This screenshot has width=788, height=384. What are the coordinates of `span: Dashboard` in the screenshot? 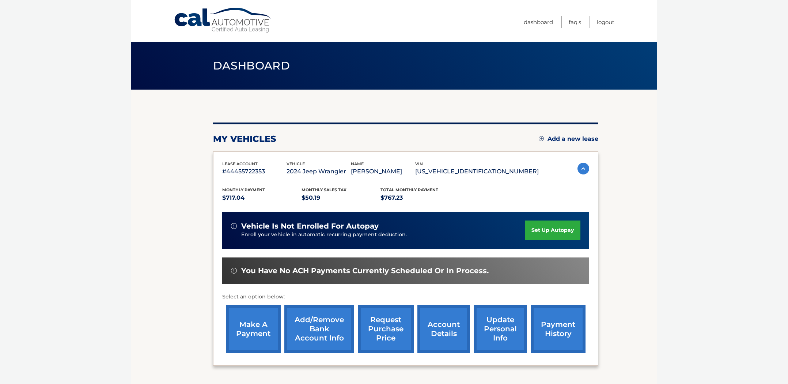 It's located at (252, 65).